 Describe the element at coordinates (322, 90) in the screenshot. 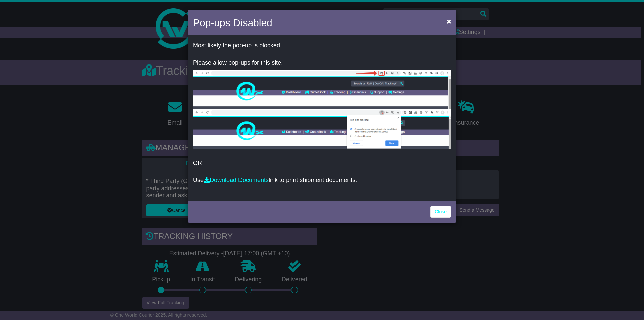

I see `img: allow-popup-1.png` at that location.